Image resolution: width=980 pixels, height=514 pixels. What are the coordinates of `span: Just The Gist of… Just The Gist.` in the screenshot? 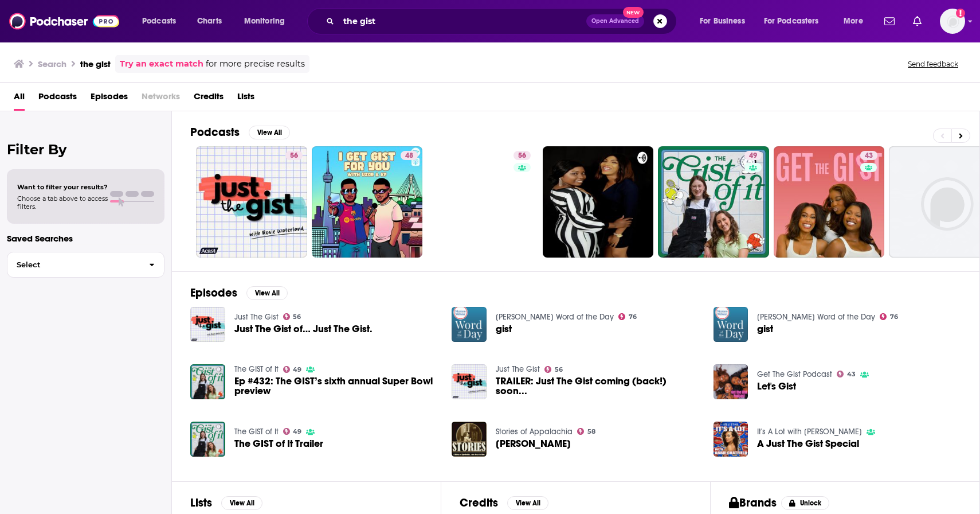 It's located at (303, 329).